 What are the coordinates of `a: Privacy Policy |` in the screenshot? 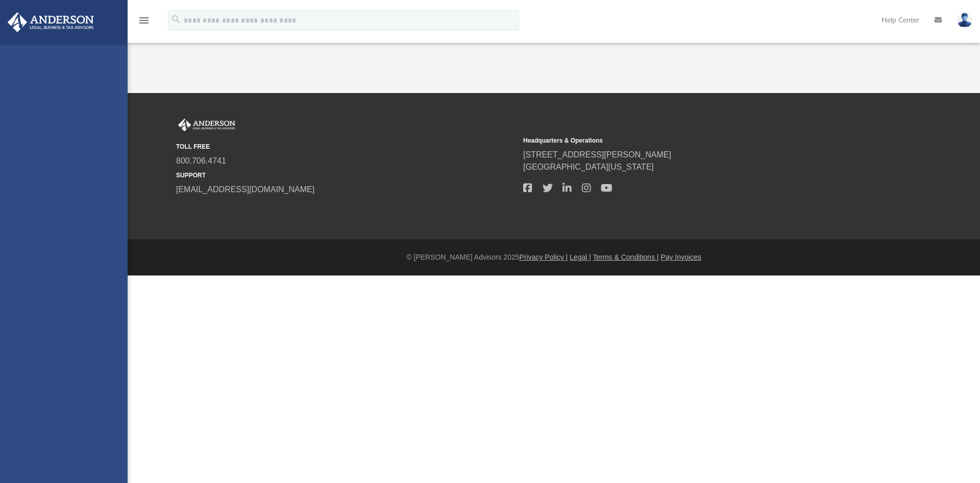 It's located at (543, 257).